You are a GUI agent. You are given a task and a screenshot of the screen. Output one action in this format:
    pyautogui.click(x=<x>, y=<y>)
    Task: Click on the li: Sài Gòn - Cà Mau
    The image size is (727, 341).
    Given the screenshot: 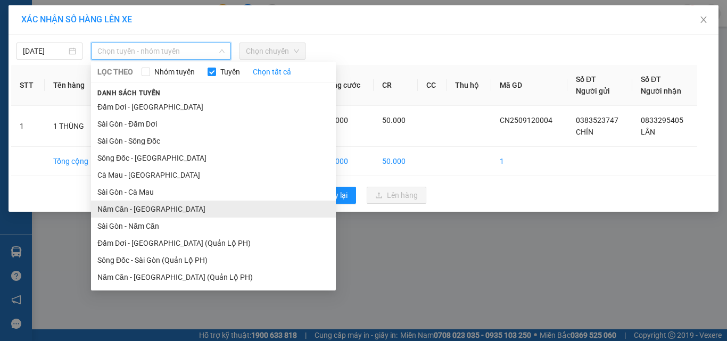 What is the action you would take?
    pyautogui.click(x=213, y=192)
    